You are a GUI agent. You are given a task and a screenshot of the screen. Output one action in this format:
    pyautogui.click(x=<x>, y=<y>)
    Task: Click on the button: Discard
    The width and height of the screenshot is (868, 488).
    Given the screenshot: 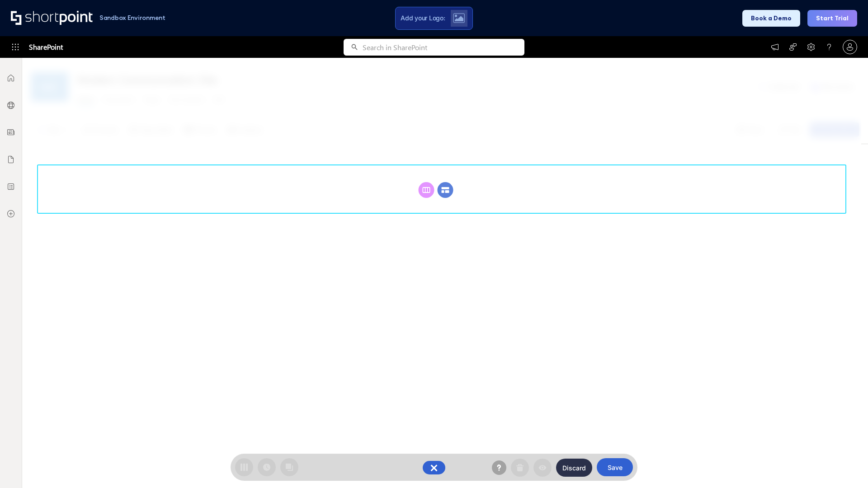 What is the action you would take?
    pyautogui.click(x=574, y=468)
    